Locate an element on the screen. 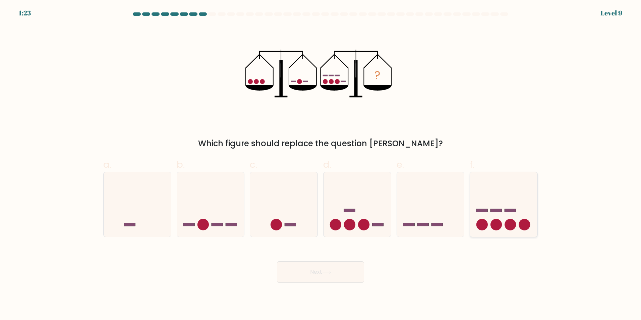 The image size is (641, 320). span: b. is located at coordinates (181, 164).